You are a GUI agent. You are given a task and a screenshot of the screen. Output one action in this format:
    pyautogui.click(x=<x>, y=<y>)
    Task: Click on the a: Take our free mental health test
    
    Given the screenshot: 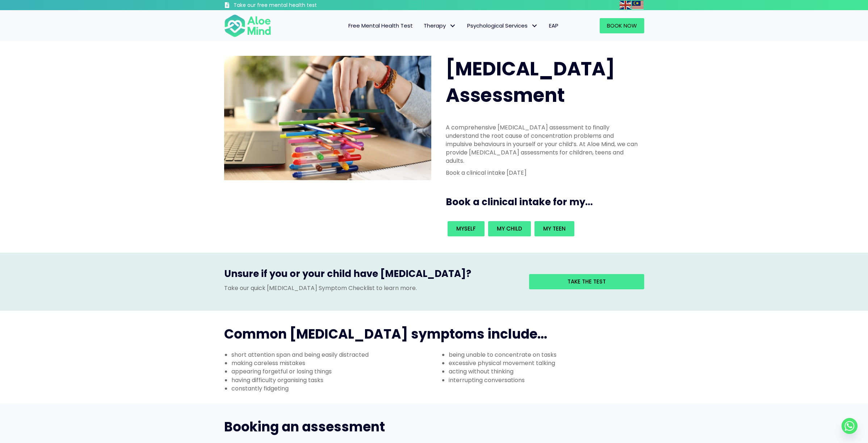 What is the action you would take?
    pyautogui.click(x=289, y=5)
    